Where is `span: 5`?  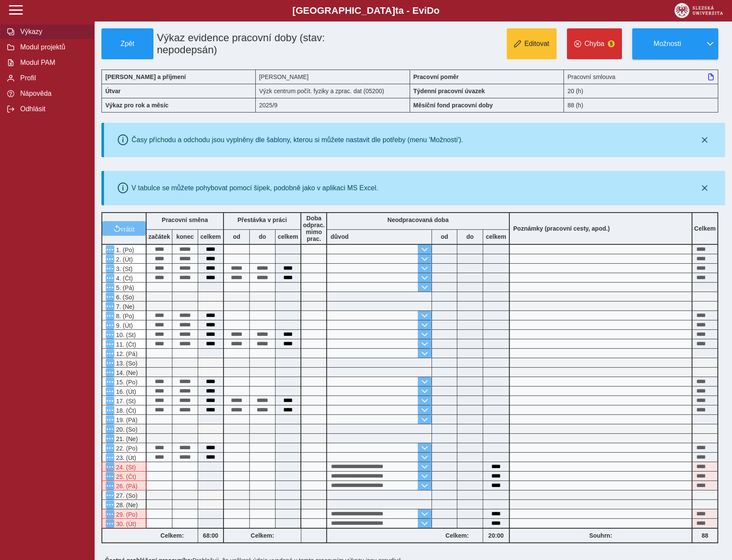
span: 5 is located at coordinates (611, 44).